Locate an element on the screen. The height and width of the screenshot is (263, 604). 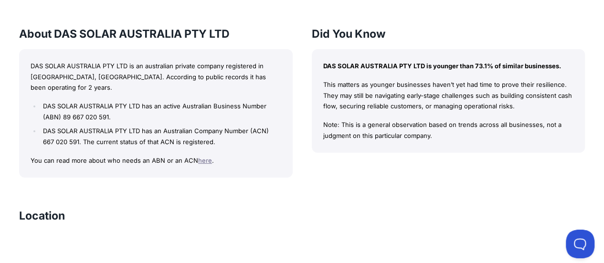
h3: Location is located at coordinates (42, 216).